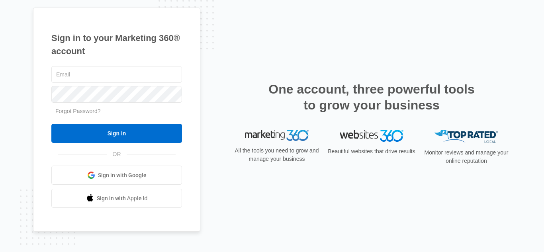 This screenshot has height=252, width=544. Describe the element at coordinates (371, 97) in the screenshot. I see `h2: One account, three powerful tools to grow your business` at that location.